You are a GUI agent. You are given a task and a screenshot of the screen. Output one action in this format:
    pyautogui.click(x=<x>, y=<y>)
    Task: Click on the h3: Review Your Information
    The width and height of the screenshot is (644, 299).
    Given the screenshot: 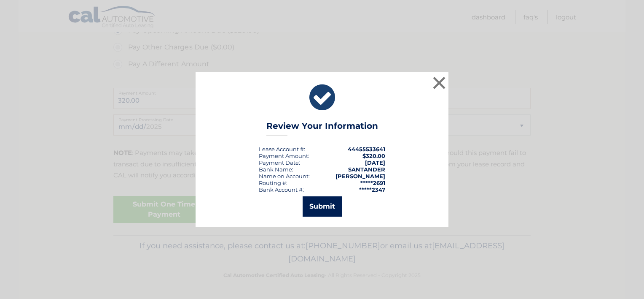 What is the action you would take?
    pyautogui.click(x=322, y=128)
    